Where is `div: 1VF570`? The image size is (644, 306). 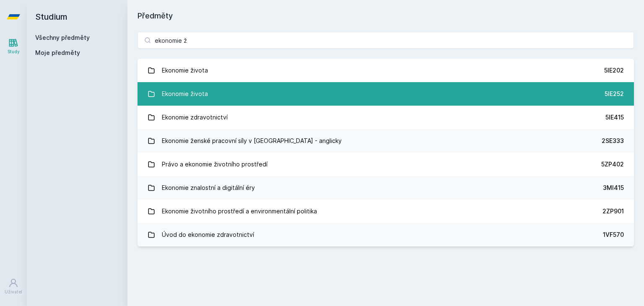 div: 1VF570 is located at coordinates (613, 235).